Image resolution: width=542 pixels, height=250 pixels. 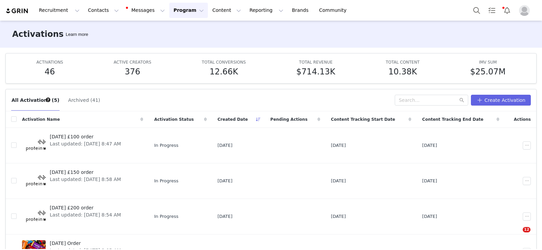 I want to click on span: TOTAL CONVERSIONS, so click(x=224, y=62).